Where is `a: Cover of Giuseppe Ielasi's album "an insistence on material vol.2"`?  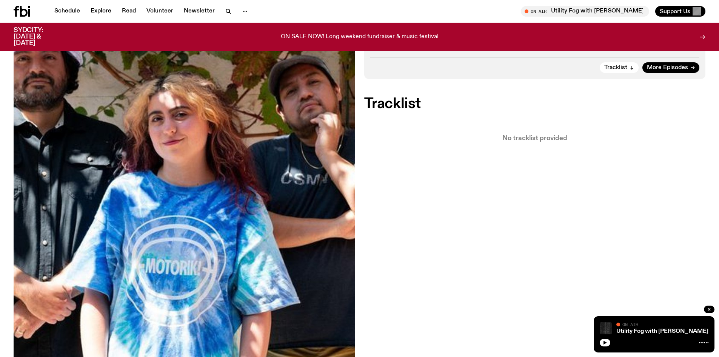
a: Cover of Giuseppe Ielasi's album "an insistence on material vol.2" is located at coordinates (606, 328).